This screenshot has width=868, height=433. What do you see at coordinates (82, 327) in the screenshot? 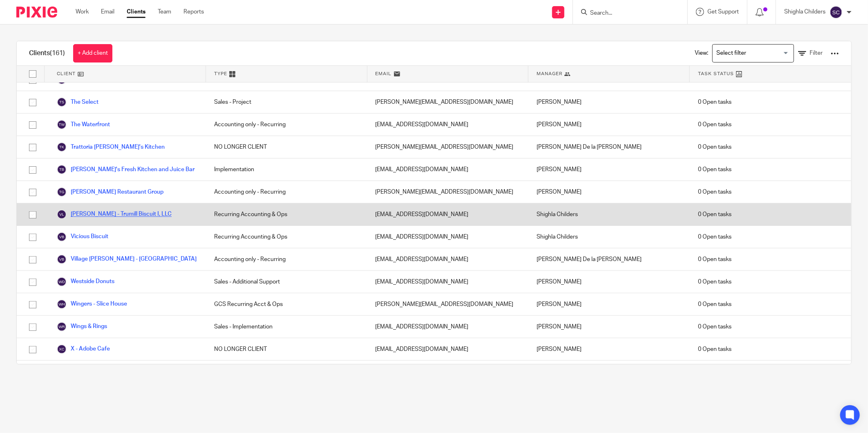
I see `a: Wings & Rings` at bounding box center [82, 327].